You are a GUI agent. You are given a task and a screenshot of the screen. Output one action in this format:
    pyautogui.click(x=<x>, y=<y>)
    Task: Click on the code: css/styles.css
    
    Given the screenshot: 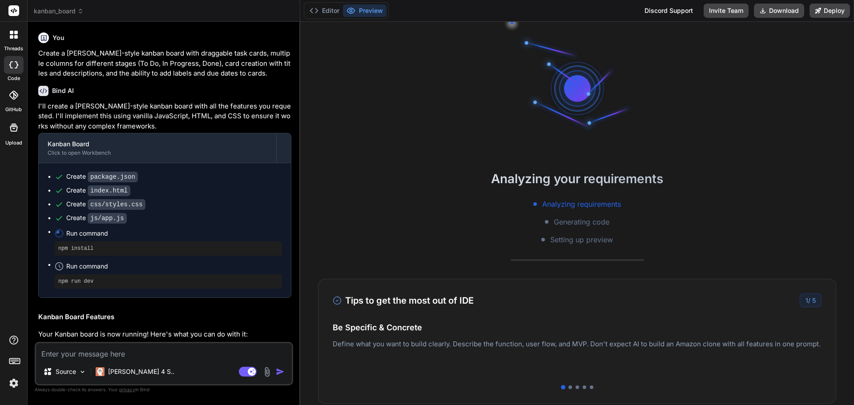 What is the action you would take?
    pyautogui.click(x=117, y=205)
    